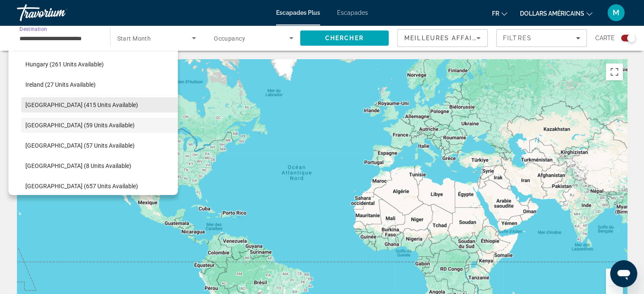  I want to click on span: Hungary (261 units available), so click(65, 64).